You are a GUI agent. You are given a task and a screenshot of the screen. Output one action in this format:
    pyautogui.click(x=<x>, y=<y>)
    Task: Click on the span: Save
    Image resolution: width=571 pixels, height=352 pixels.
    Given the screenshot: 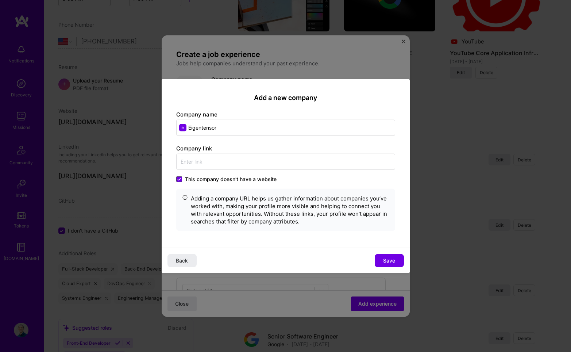 What is the action you would take?
    pyautogui.click(x=389, y=260)
    